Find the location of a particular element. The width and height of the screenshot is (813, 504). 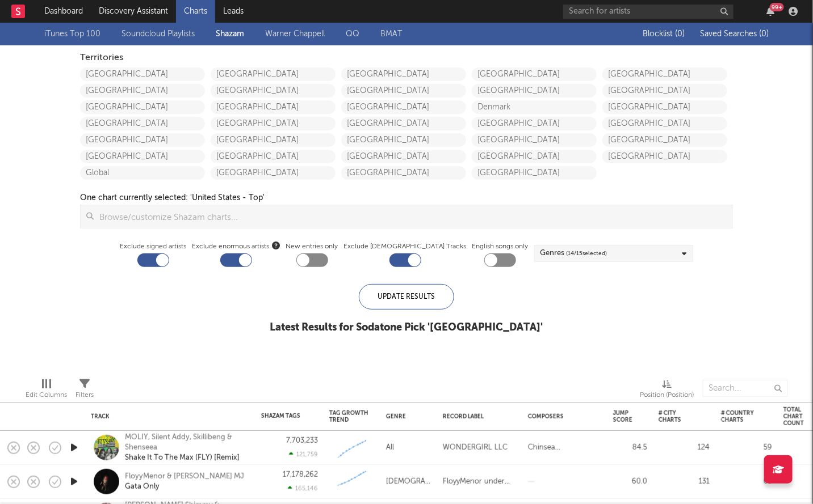

div: Tag Growth Trend is located at coordinates (349, 417).